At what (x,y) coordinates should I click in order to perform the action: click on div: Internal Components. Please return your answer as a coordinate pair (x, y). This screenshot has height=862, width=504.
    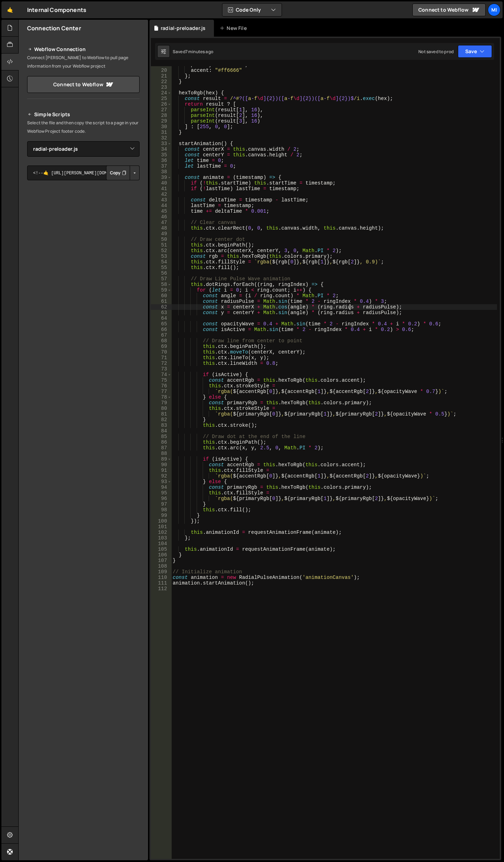
    Looking at the image, I should click on (57, 9).